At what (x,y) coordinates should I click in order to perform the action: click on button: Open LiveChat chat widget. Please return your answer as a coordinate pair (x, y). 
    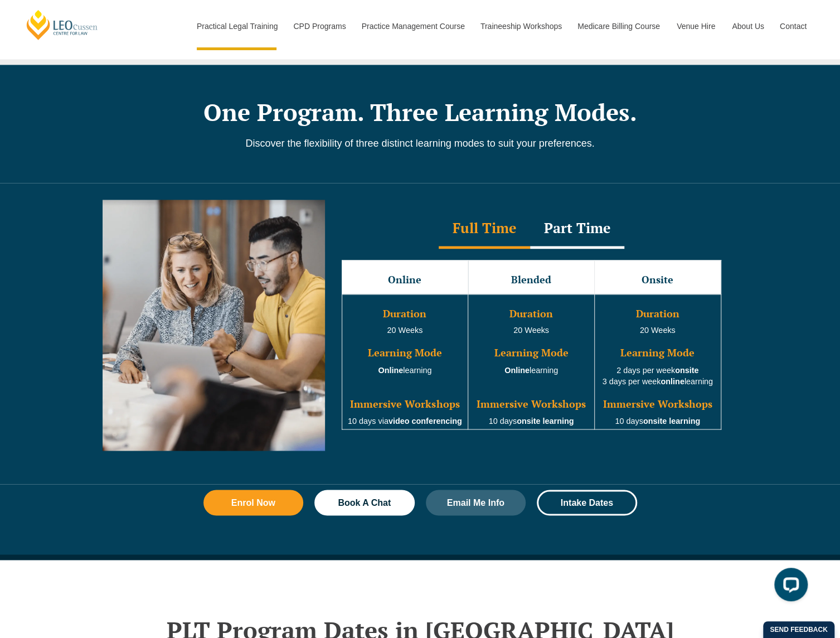
    Looking at the image, I should click on (26, 21).